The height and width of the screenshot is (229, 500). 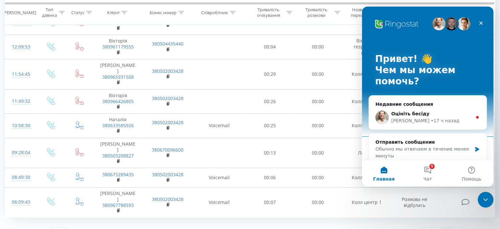 What do you see at coordinates (269, 12) in the screenshot?
I see `div: Тривалість очікування` at bounding box center [269, 12].